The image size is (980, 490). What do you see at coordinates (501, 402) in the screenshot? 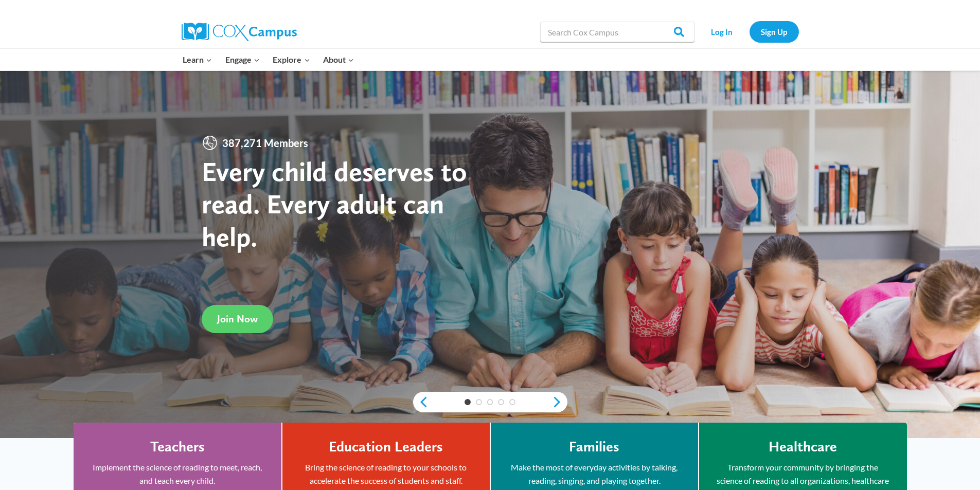
I see `a: 4` at bounding box center [501, 402].